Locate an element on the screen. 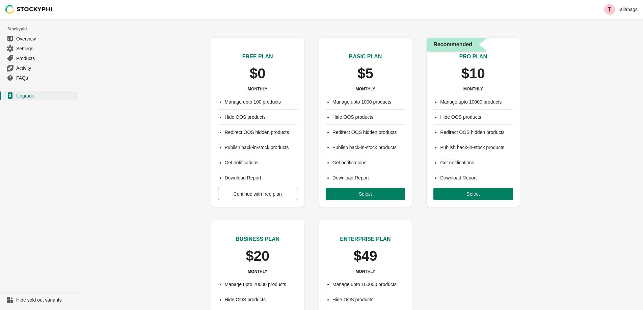 The image size is (643, 310). li: Manage upto 20000 products is located at coordinates (261, 285).